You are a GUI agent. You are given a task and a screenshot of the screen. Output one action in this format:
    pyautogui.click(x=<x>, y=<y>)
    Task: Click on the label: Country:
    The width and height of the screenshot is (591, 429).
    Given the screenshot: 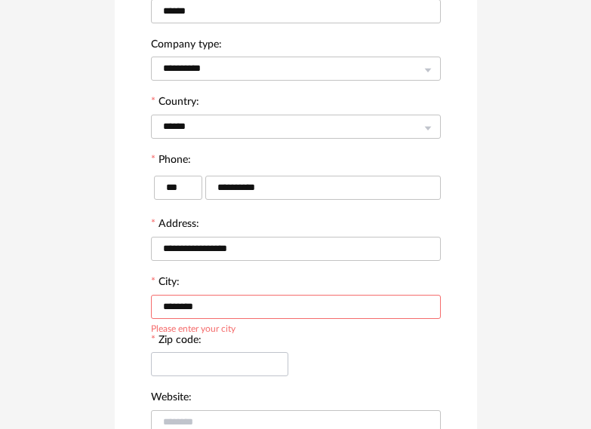 What is the action you would take?
    pyautogui.click(x=175, y=103)
    